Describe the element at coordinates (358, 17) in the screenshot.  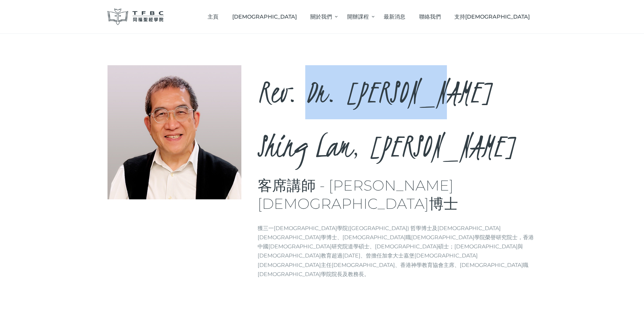
I see `a: 開辦課程` at that location.